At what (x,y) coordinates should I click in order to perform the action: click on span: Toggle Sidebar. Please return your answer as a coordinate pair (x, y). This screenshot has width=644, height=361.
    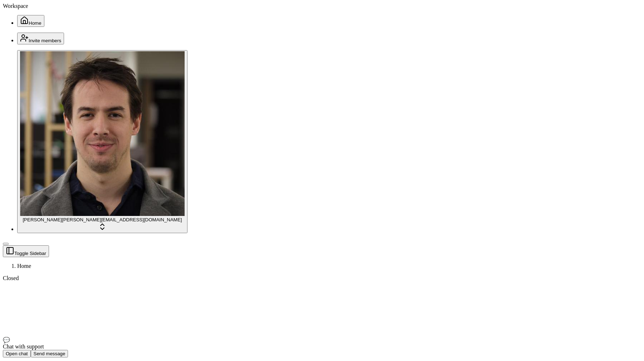
    Looking at the image, I should click on (30, 253).